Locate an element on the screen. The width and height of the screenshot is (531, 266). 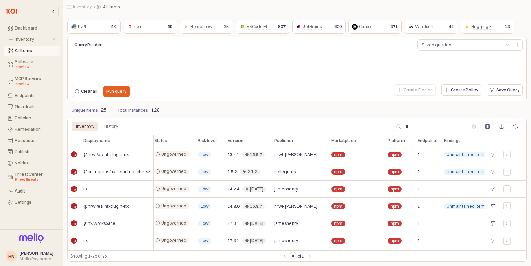
div: 15.9.7 is located at coordinates (256, 206).